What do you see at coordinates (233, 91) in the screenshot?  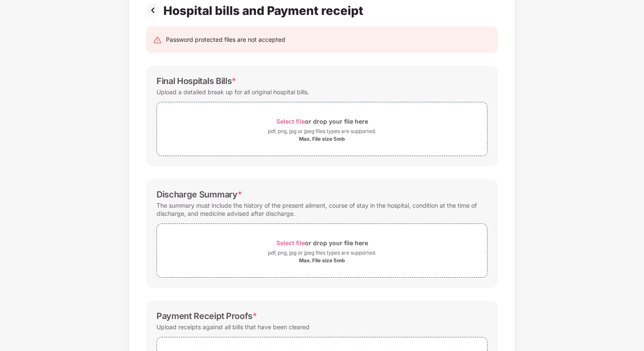 I see `div: Upload a detailed break up for all original hospital bills.` at bounding box center [233, 91].